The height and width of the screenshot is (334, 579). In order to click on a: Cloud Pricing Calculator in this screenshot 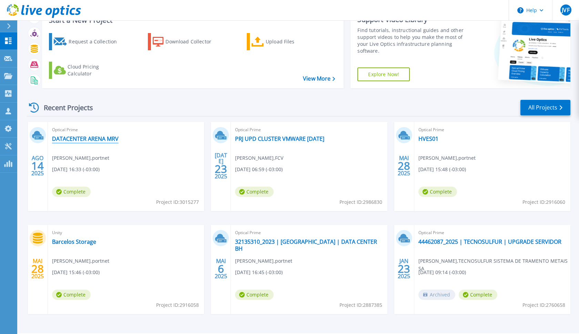, I will do `click(87, 70)`.